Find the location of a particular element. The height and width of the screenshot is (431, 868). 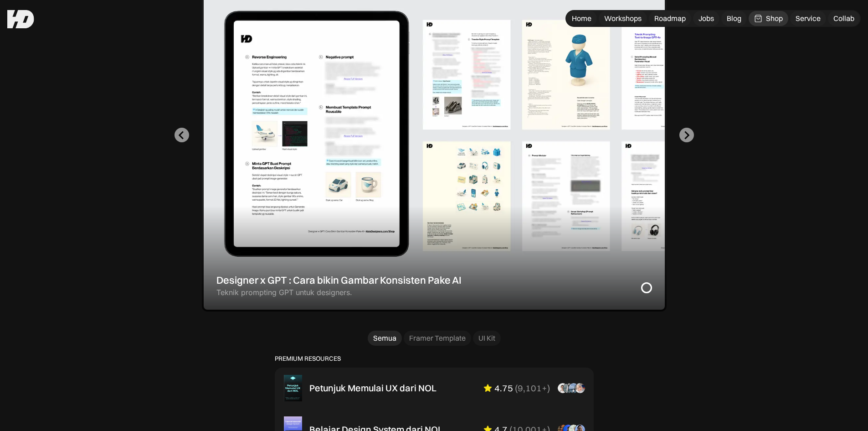

div: Collab is located at coordinates (844, 19).